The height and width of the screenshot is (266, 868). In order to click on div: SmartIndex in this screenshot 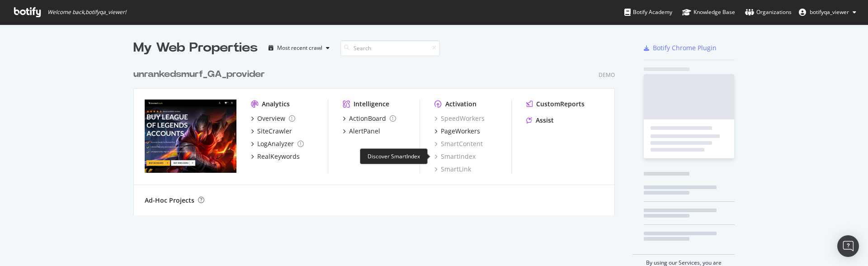, I will do `click(455, 157)`.